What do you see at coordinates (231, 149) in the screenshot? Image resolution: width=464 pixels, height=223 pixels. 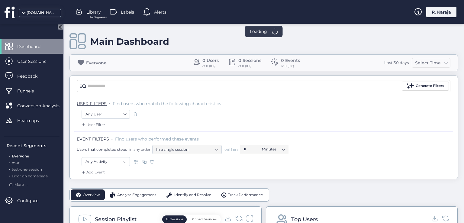 I see `span: within` at bounding box center [231, 149].